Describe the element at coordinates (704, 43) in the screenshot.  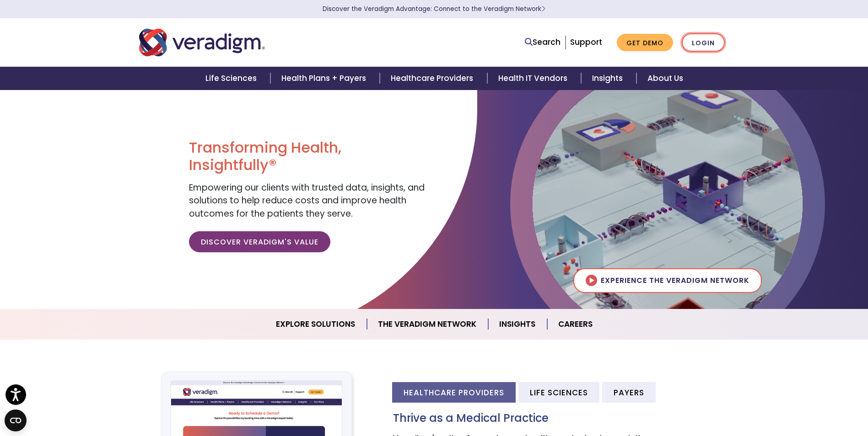
I see `a: Login` at that location.